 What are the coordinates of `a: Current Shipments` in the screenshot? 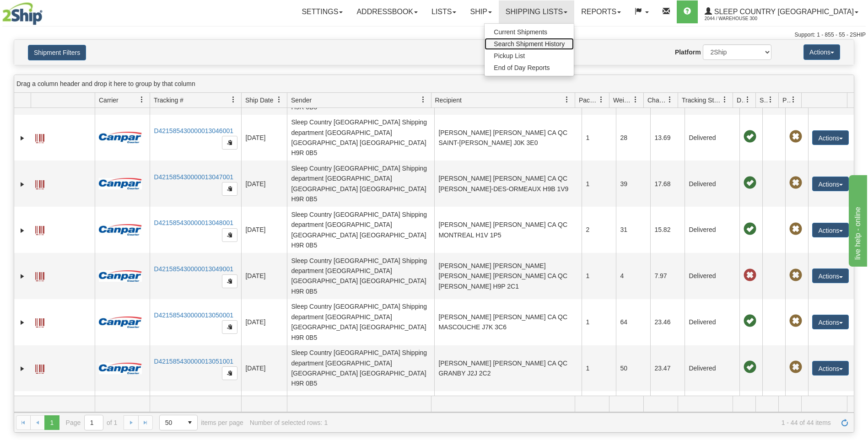 It's located at (529, 32).